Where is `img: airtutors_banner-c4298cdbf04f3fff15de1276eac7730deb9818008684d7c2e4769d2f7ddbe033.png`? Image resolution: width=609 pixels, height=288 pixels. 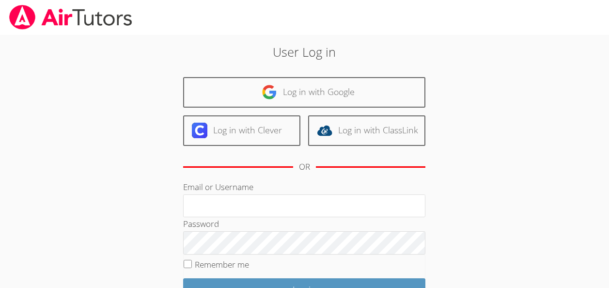
img: airtutors_banner-c4298cdbf04f3fff15de1276eac7730deb9818008684d7c2e4769d2f7ddbe033.png is located at coordinates (71, 17).